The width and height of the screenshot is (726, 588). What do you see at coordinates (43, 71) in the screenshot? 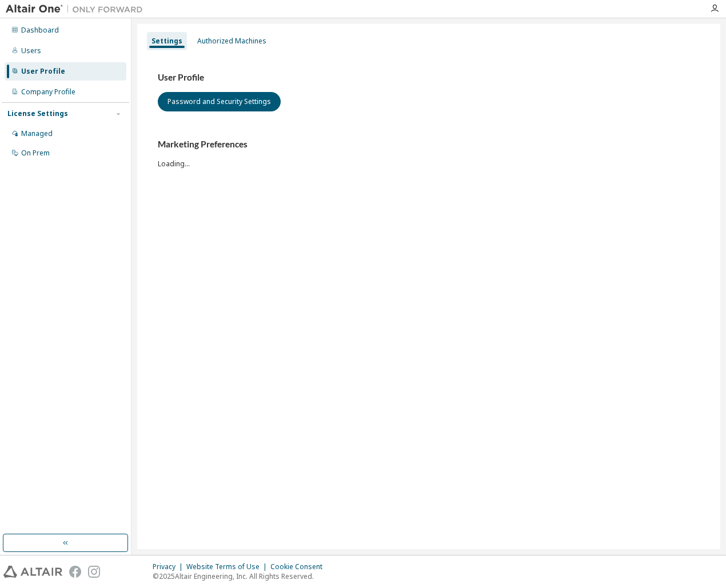
I see `div: User Profile` at bounding box center [43, 71].